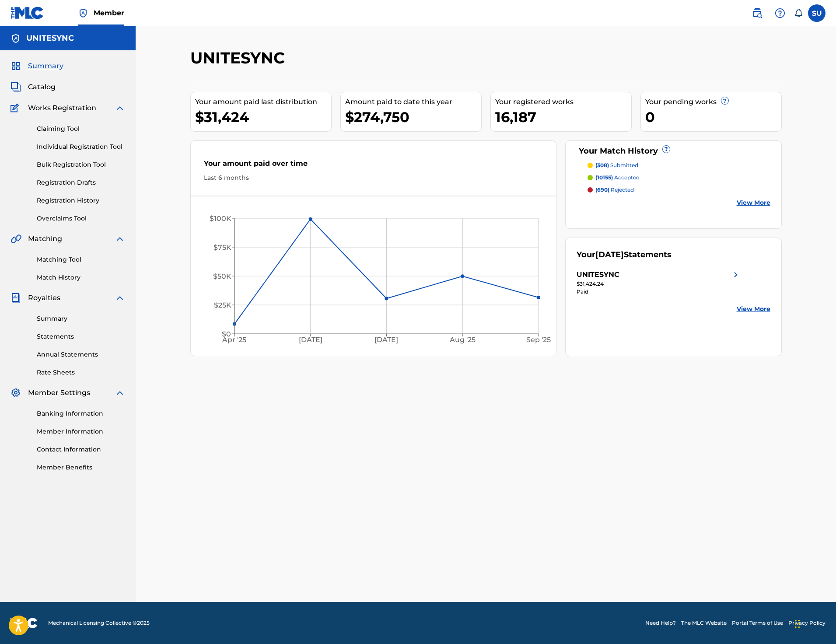 The height and width of the screenshot is (644, 836). What do you see at coordinates (222, 305) in the screenshot?
I see `tspan: $25K` at bounding box center [222, 305].